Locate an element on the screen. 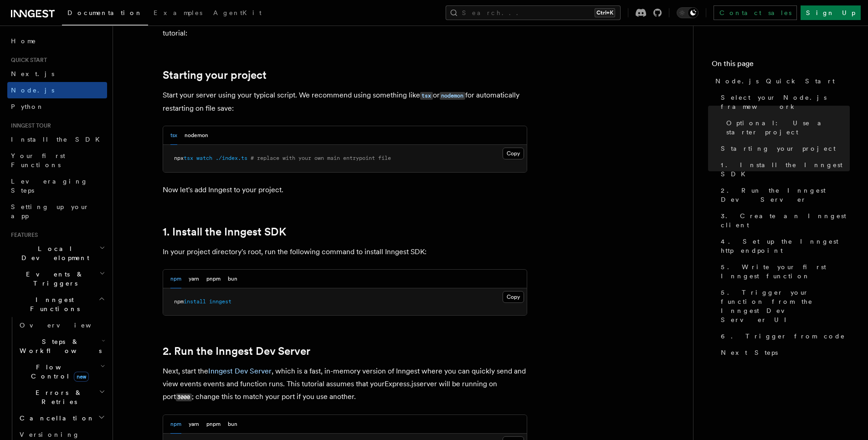 This screenshot has height=440, width=868. a: Setting up your app is located at coordinates (57, 212).